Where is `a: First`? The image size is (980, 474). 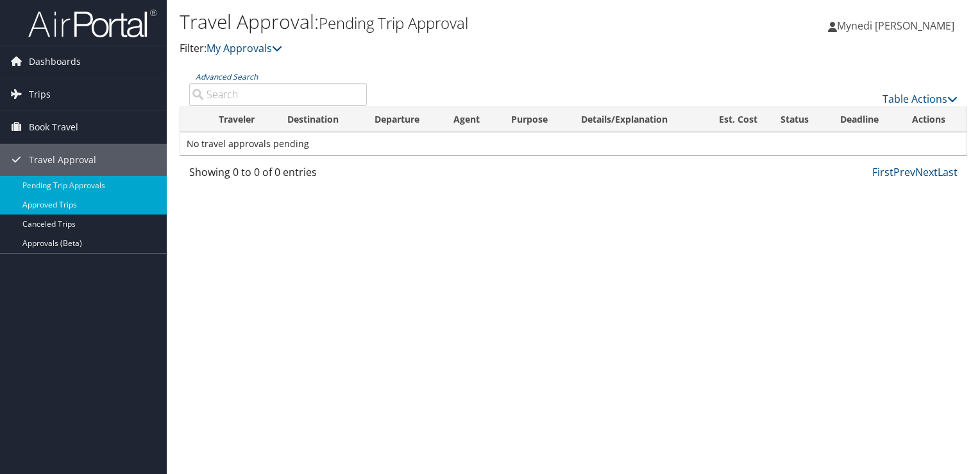 a: First is located at coordinates (883, 172).